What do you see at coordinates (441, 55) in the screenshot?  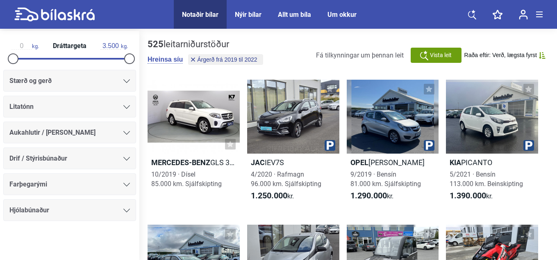 I see `span: Vista leit` at bounding box center [441, 55].